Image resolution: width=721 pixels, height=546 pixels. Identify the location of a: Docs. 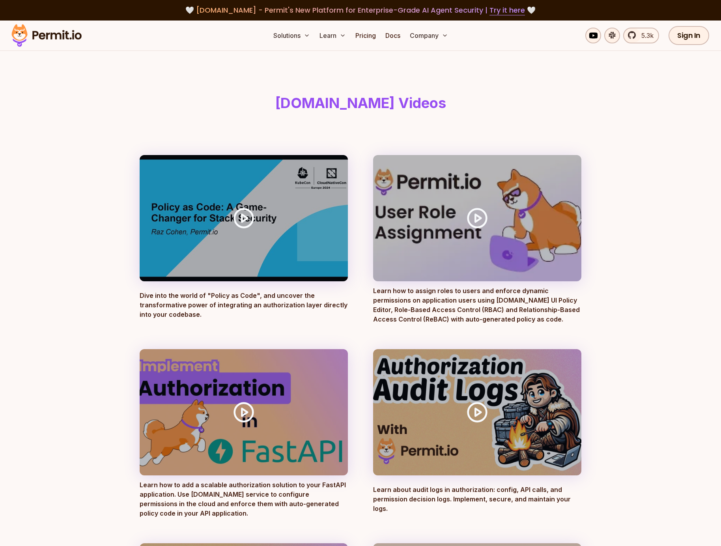
(393, 36).